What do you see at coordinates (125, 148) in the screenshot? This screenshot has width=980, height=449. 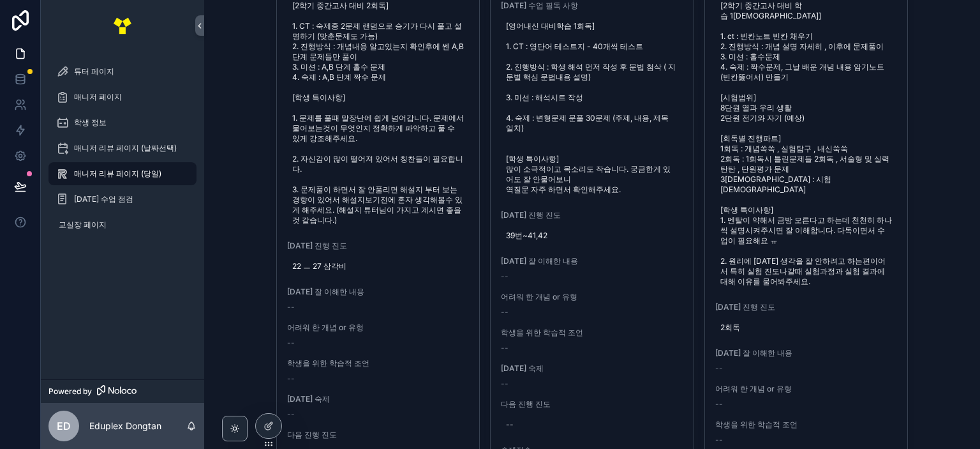 I see `span: 매니저 리뷰 페이지 (날짜선택)` at bounding box center [125, 148].